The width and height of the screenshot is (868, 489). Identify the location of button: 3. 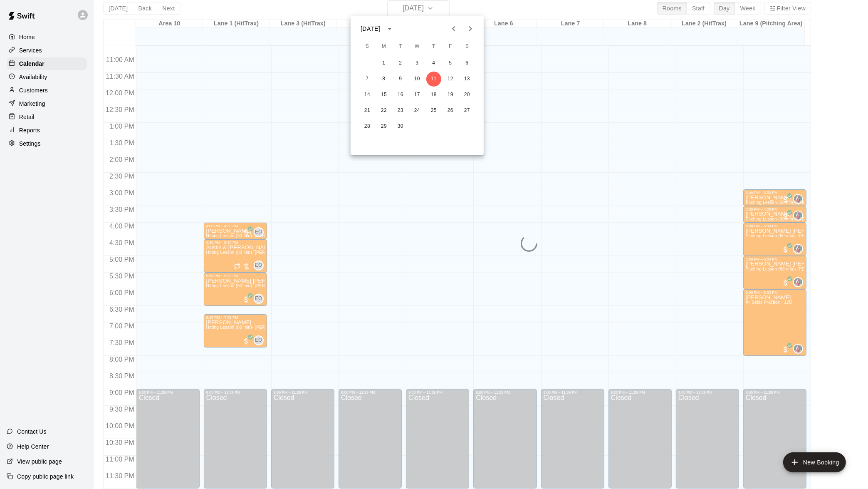
(417, 63).